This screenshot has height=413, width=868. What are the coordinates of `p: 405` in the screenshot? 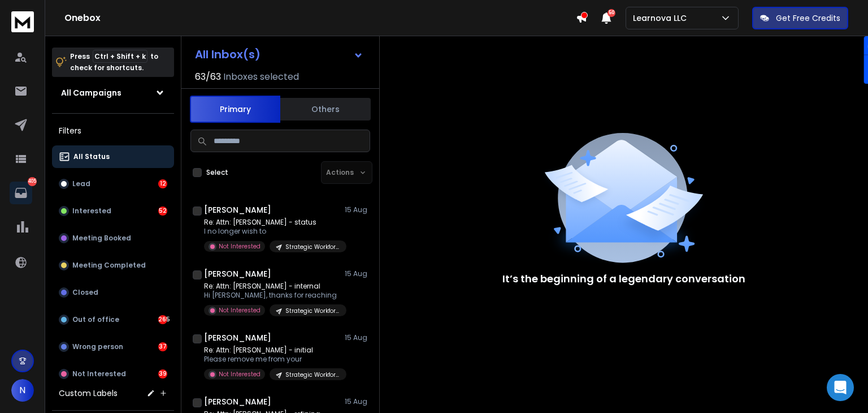 It's located at (32, 181).